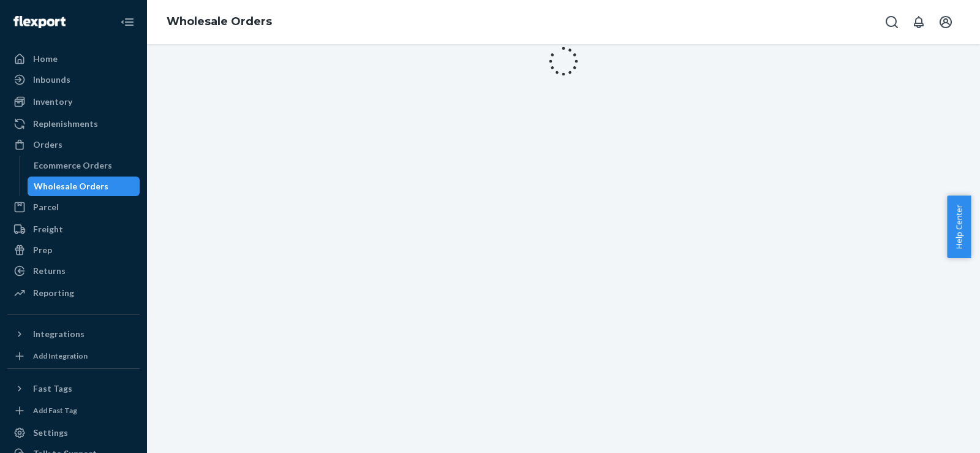 This screenshot has width=980, height=453. Describe the element at coordinates (55, 410) in the screenshot. I see `div: Add Fast Tag` at that location.